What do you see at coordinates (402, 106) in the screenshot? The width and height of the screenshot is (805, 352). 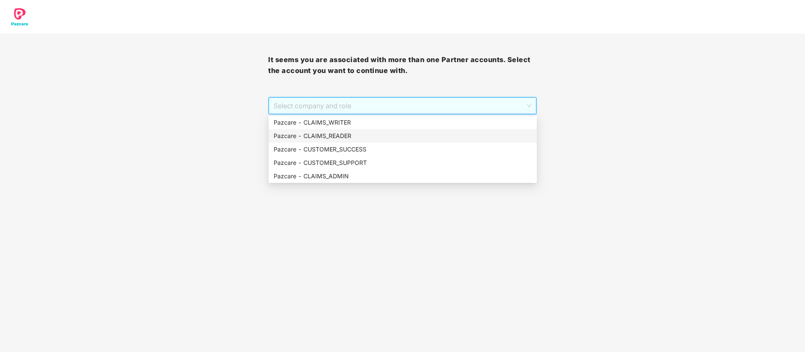 I see `span: Select company and role` at bounding box center [402, 106].